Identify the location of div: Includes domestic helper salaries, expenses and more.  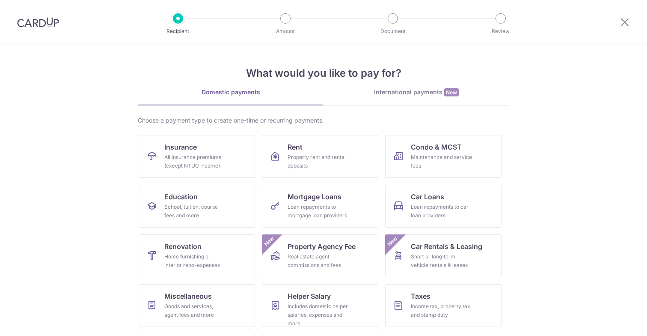
(318, 315).